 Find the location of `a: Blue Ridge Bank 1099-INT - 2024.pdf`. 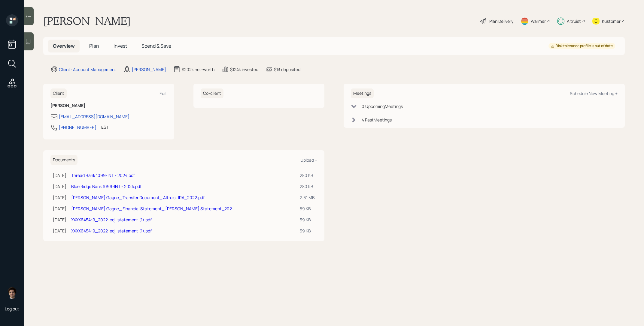

a: Blue Ridge Bank 1099-INT - 2024.pdf is located at coordinates (106, 186).